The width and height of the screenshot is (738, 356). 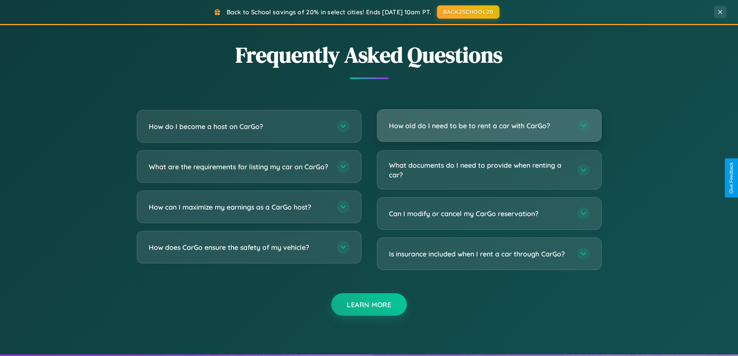 What do you see at coordinates (239, 167) in the screenshot?
I see `h3: What are the requirements for listing my car on CarGo?` at bounding box center [239, 167].